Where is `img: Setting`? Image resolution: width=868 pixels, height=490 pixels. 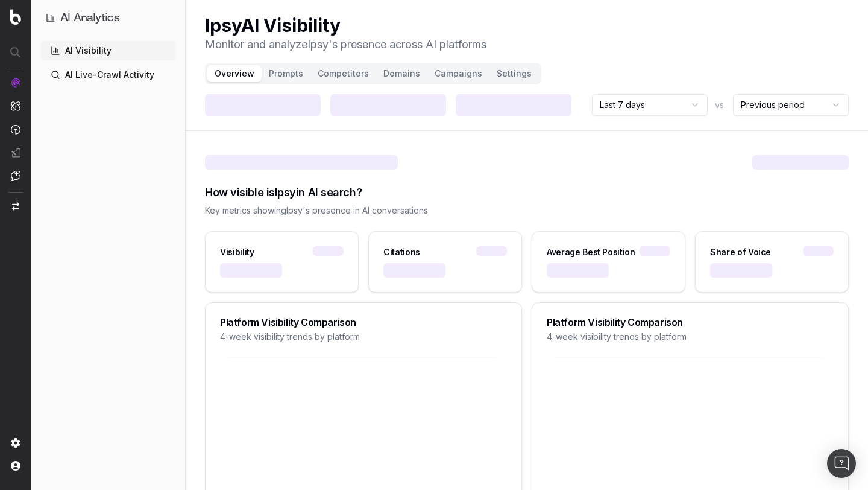 img: Setting is located at coordinates (16, 443).